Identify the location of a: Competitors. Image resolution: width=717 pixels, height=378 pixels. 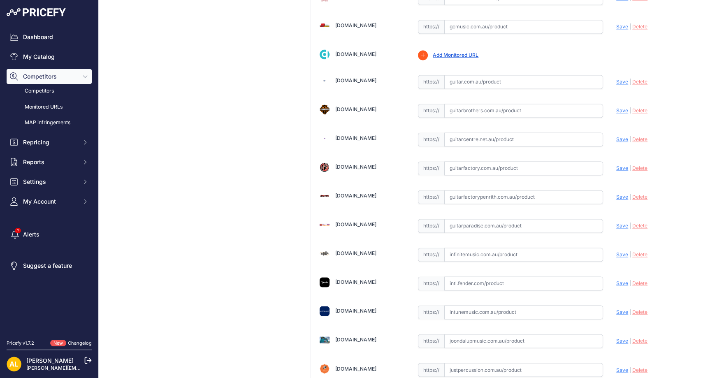
(49, 91).